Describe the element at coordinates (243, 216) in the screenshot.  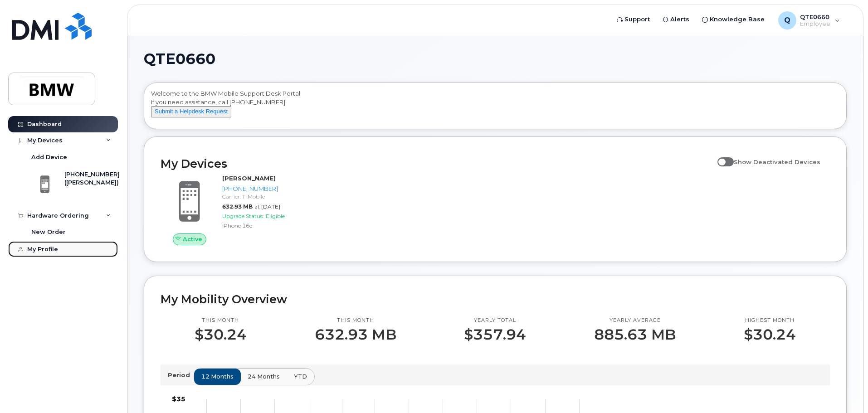
I see `span: Upgrade Status:` at that location.